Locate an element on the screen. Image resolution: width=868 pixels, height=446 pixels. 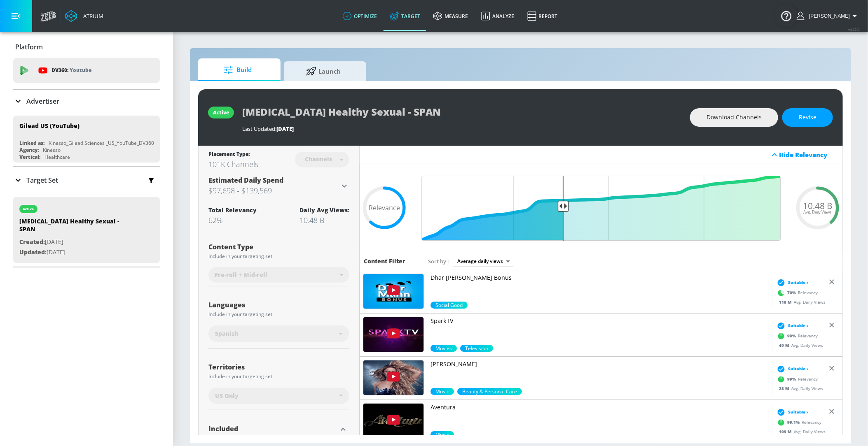
p: Advertiser is located at coordinates (43, 102).